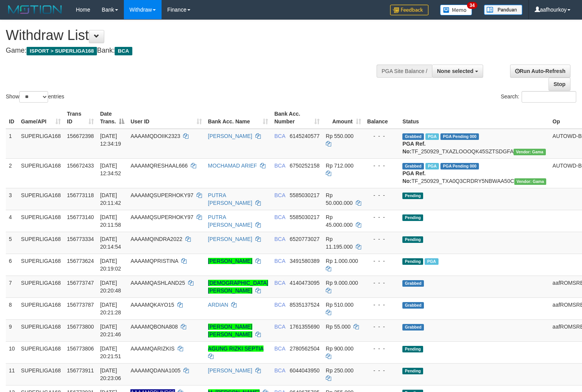  Describe the element at coordinates (41, 118) in the screenshot. I see `th: Game/API: activate to sort column ascending` at that location.